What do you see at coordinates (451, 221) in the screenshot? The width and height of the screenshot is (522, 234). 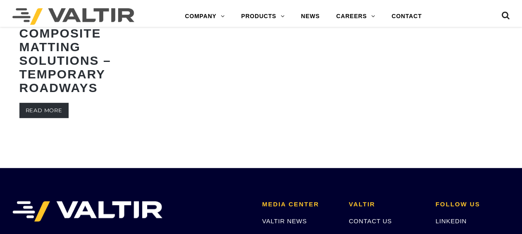 I see `a: LINKEDIN` at bounding box center [451, 221].